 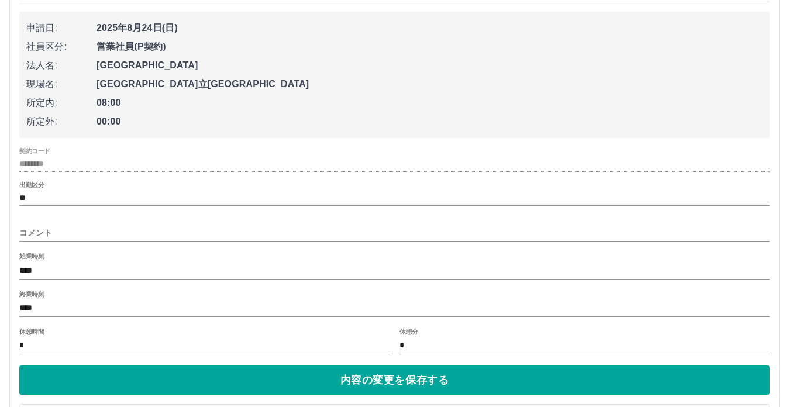 What do you see at coordinates (394, 380) in the screenshot?
I see `button: 内容の変更を保存する` at bounding box center [394, 380].